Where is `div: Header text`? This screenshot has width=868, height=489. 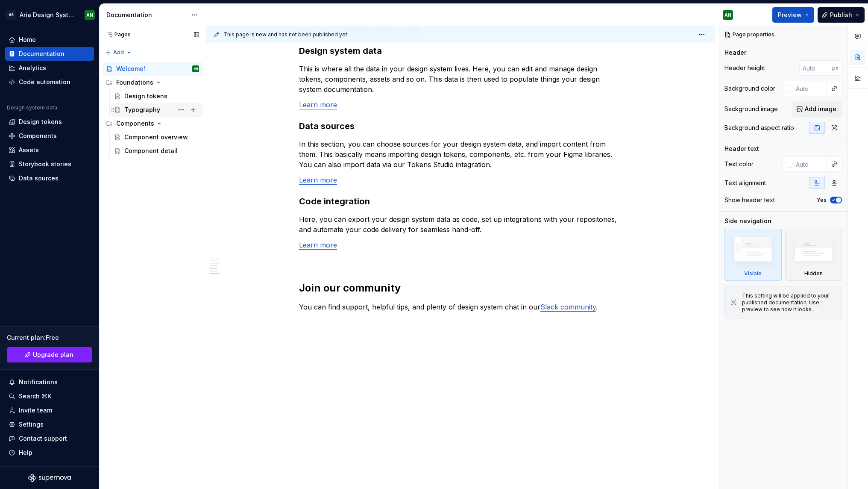
div: Header text is located at coordinates (742, 149).